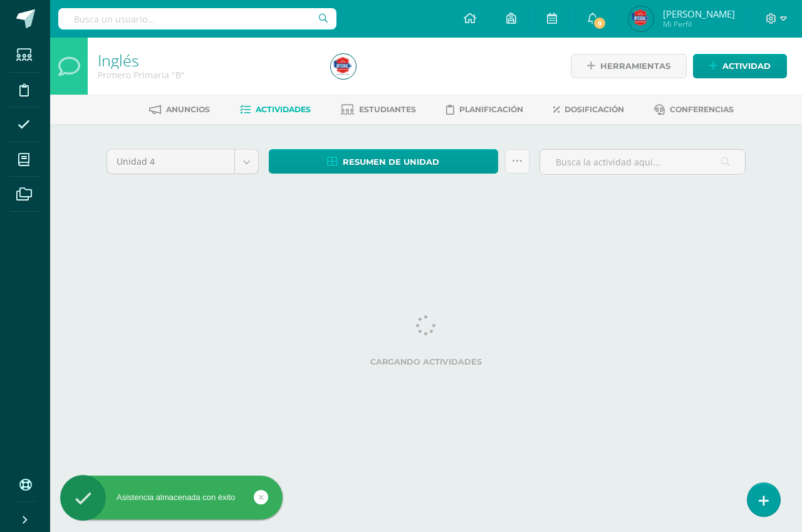 This screenshot has height=532, width=802. Describe the element at coordinates (589, 110) in the screenshot. I see `a: Dosificación` at that location.